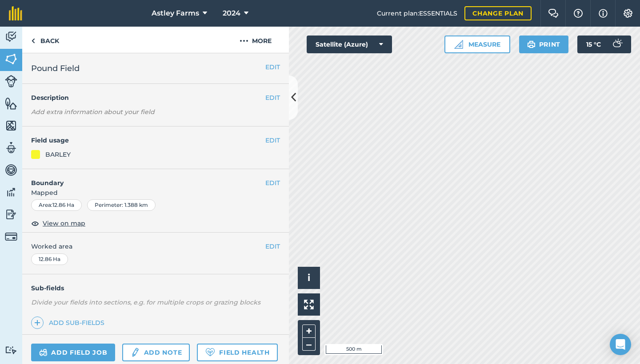  What do you see at coordinates (33, 41) in the screenshot?
I see `img: svg+xml;base64,PHN2ZyB4bWxucz0iaHR0cDovL3d3dy53My5vcmcvMjAwMC9zdmciIHdpZHRoPSI5IiBoZWlnaHQ9IjI0Ii...` at bounding box center [33, 41].